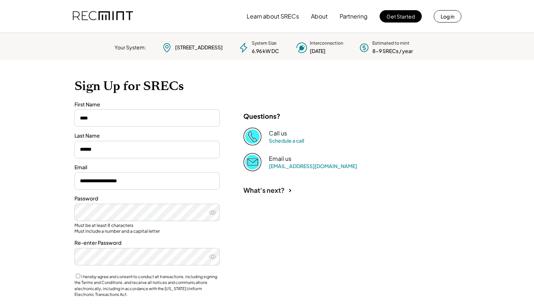 This screenshot has width=534, height=305. I want to click on div: 6.96 kW DC, so click(265, 51).